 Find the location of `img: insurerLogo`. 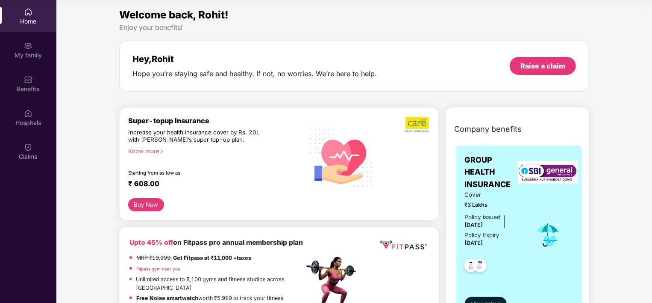

img: insurerLogo is located at coordinates (548, 172).